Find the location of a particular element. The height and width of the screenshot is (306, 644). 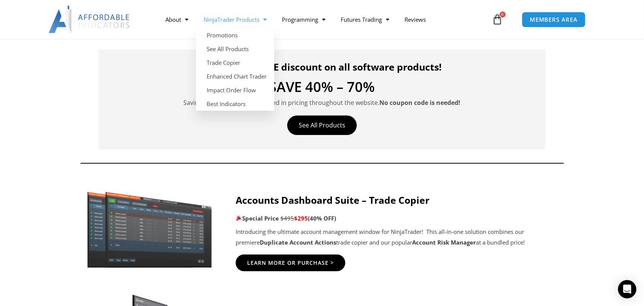

a: Learn More Or Purchase > is located at coordinates (290, 263).